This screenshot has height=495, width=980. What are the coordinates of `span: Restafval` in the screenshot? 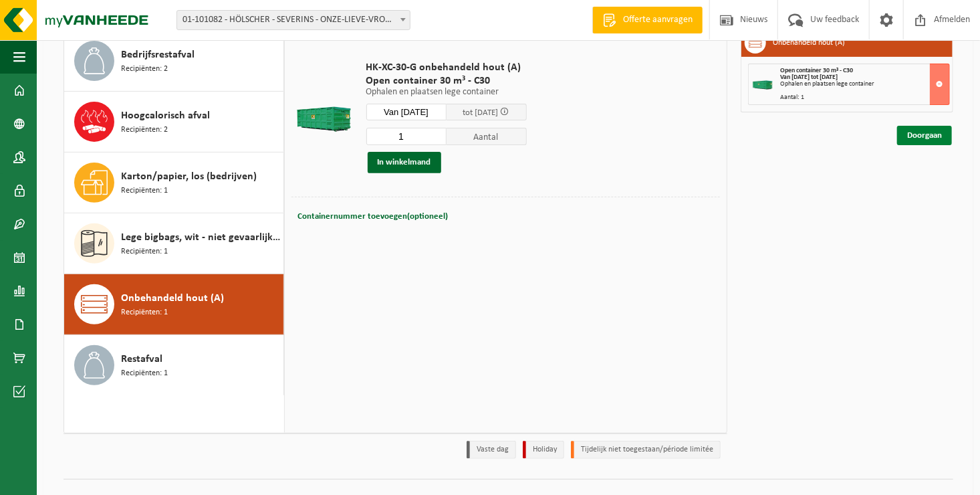 It's located at (142, 359).